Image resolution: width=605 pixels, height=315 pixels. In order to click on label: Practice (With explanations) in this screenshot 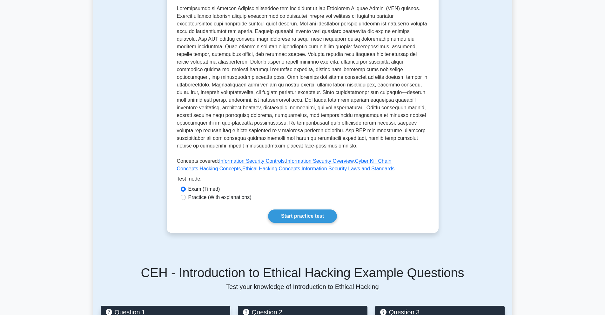, I will do `click(220, 197)`.